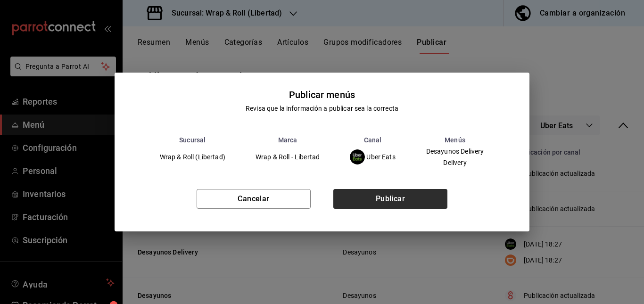 The height and width of the screenshot is (304, 644). What do you see at coordinates (373, 157) in the screenshot?
I see `div: Uber Eats` at bounding box center [373, 157].